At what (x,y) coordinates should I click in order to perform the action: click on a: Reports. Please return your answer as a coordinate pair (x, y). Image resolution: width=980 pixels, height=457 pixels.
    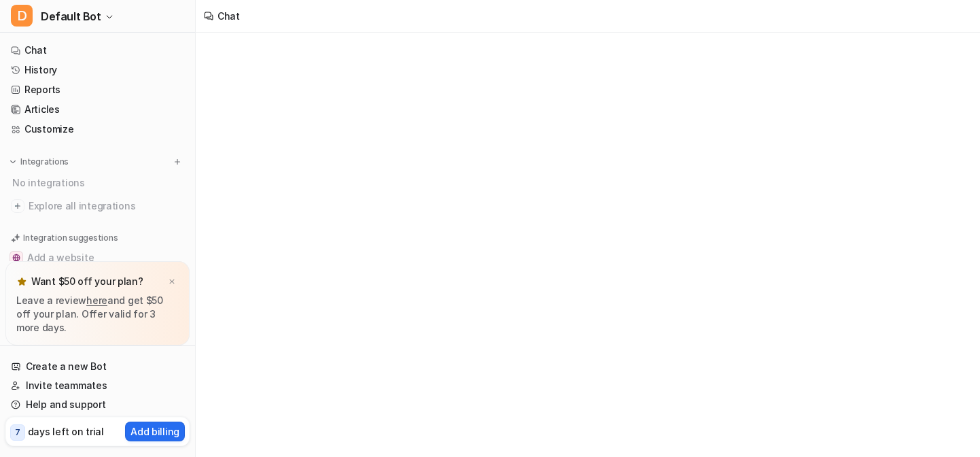
    Looking at the image, I should click on (97, 89).